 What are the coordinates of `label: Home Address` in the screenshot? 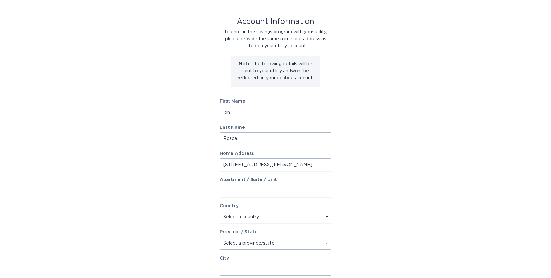 It's located at (275, 154).